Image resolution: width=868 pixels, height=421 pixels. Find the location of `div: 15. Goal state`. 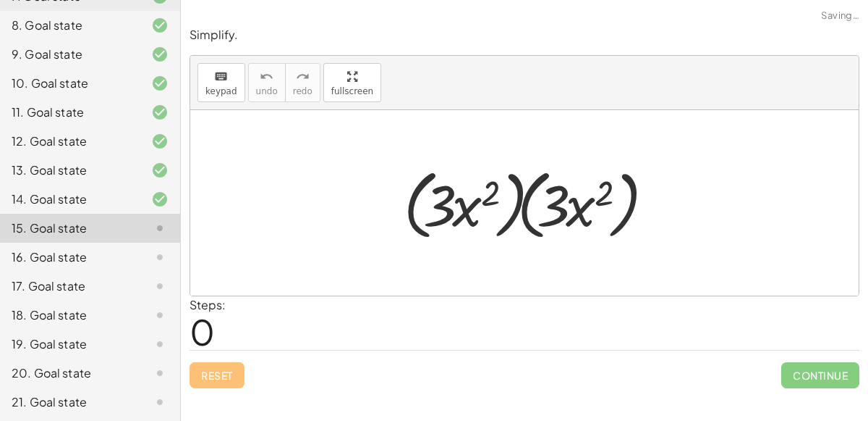

div: 15. Goal state is located at coordinates (69, 228).